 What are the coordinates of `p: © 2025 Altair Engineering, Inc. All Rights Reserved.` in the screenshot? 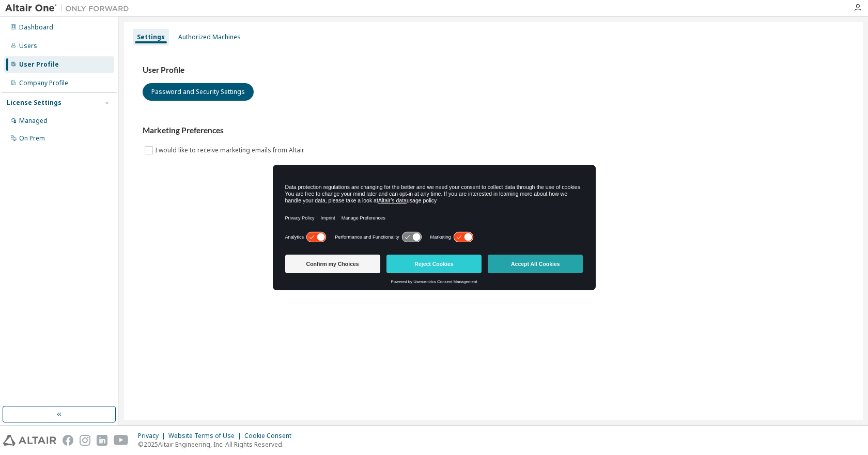 It's located at (217, 444).